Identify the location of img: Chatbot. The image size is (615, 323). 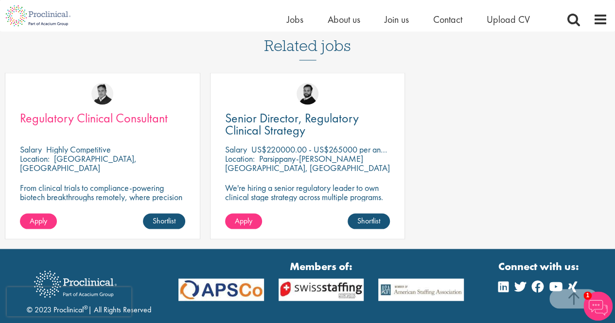
(598, 306).